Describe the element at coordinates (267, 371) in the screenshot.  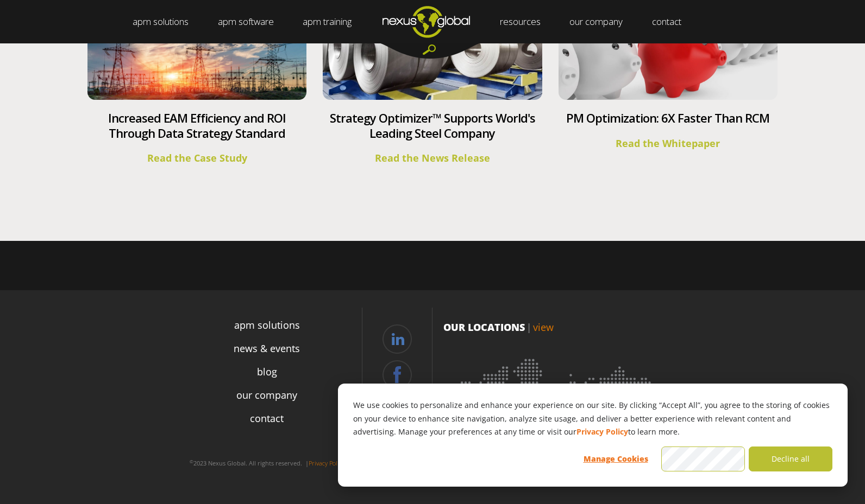
I see `a: blog` at that location.